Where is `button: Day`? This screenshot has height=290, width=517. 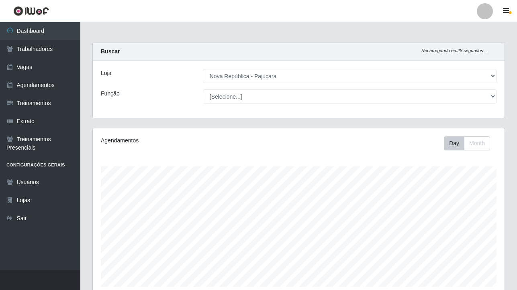 button: Day is located at coordinates (454, 143).